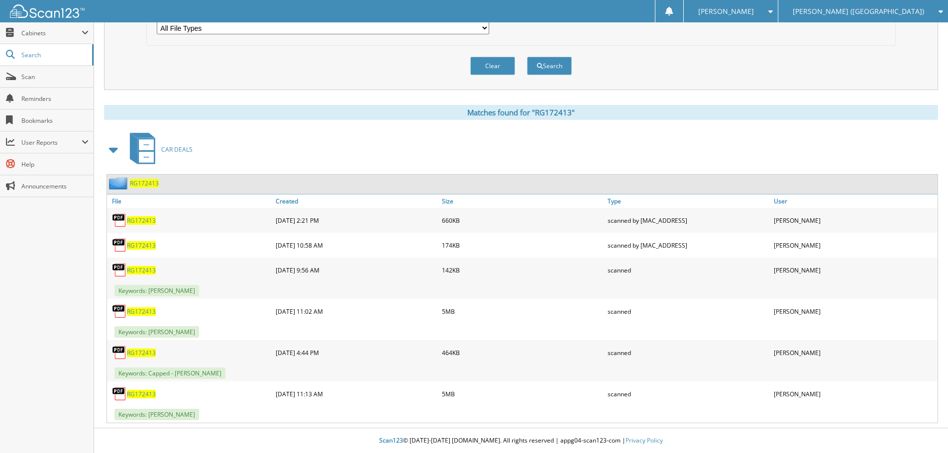 The height and width of the screenshot is (453, 948). Describe the element at coordinates (158, 149) in the screenshot. I see `a: CAR DEALS` at that location.